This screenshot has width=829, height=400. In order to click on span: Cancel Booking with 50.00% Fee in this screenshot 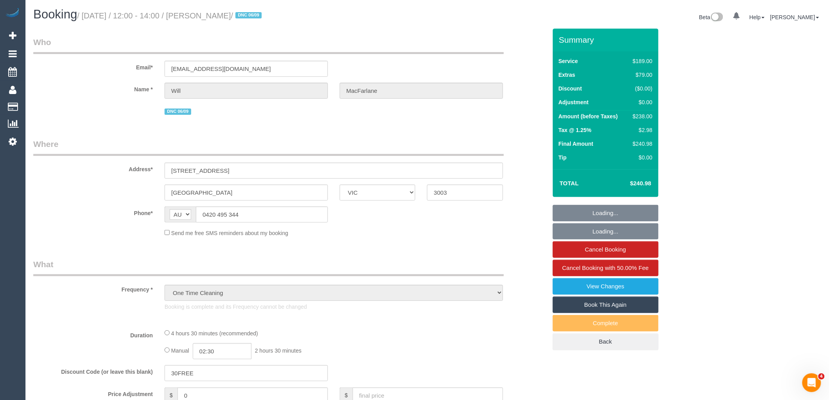, I will do `click(606, 268)`.